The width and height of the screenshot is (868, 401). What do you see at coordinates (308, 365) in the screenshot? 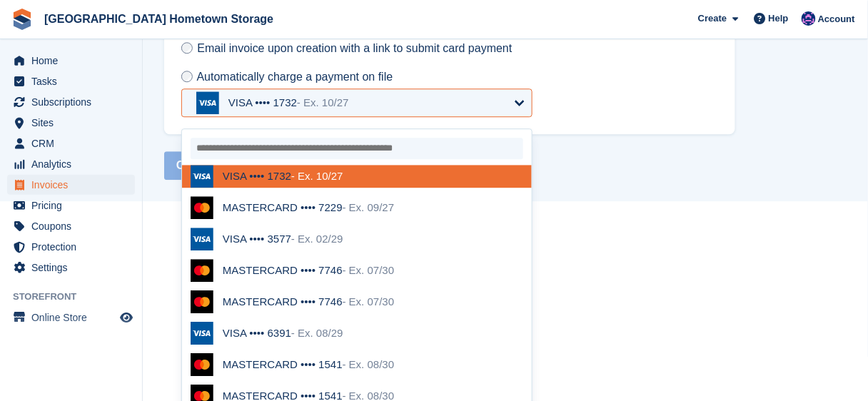
I see `div: MASTERCARD •••• 1541` at bounding box center [308, 365].